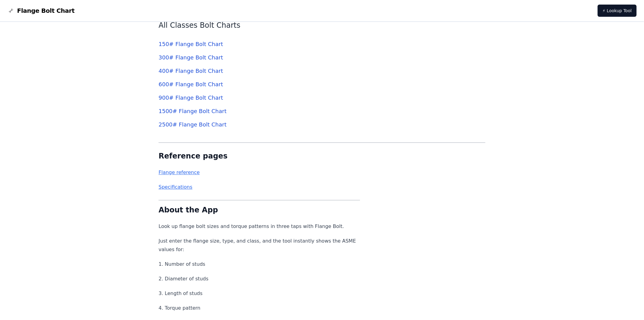  What do you see at coordinates (259, 264) in the screenshot?
I see `p: 1. Number of studs` at bounding box center [259, 264].